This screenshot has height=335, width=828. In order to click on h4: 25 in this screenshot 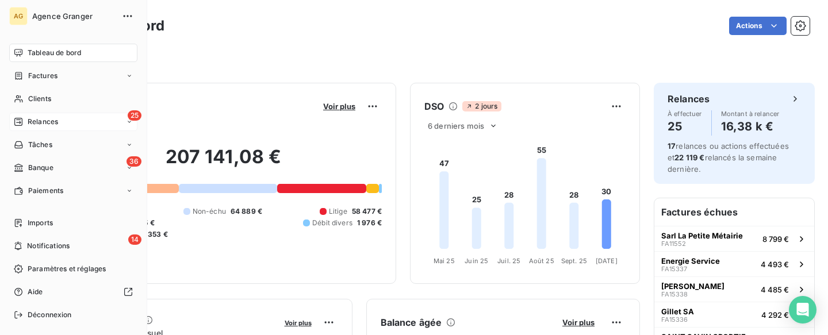, I will do `click(685, 126)`.